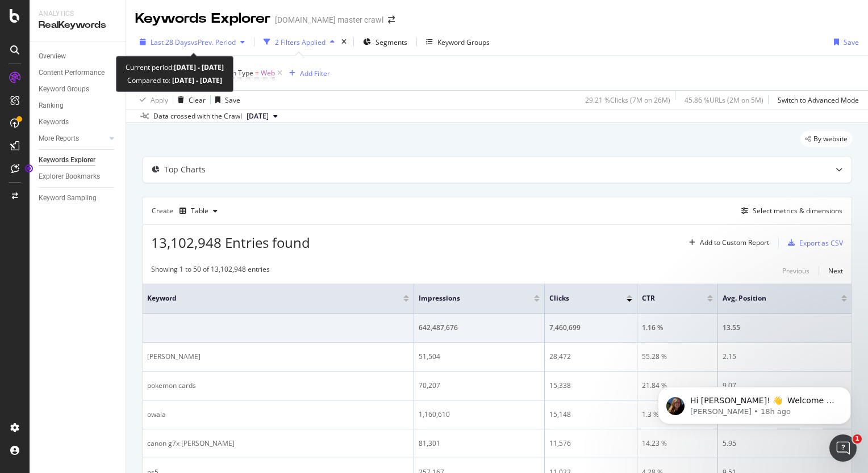  I want to click on div: Showing 1 to 50 of 13,102,948 entries, so click(210, 271).